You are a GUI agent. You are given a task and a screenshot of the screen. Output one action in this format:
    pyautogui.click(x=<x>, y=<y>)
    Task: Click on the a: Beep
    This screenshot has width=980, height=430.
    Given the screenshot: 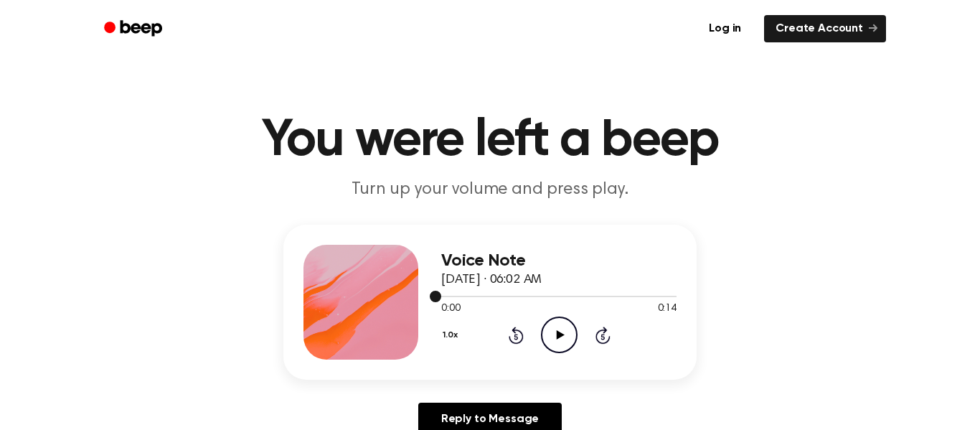 What is the action you would take?
    pyautogui.click(x=134, y=29)
    